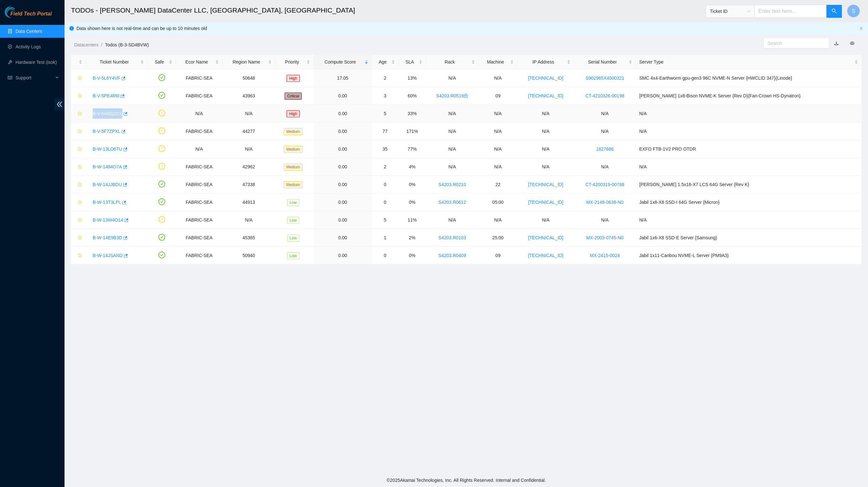  What do you see at coordinates (605, 255) in the screenshot?
I see `a: MX-2415-0024` at bounding box center [605, 255].